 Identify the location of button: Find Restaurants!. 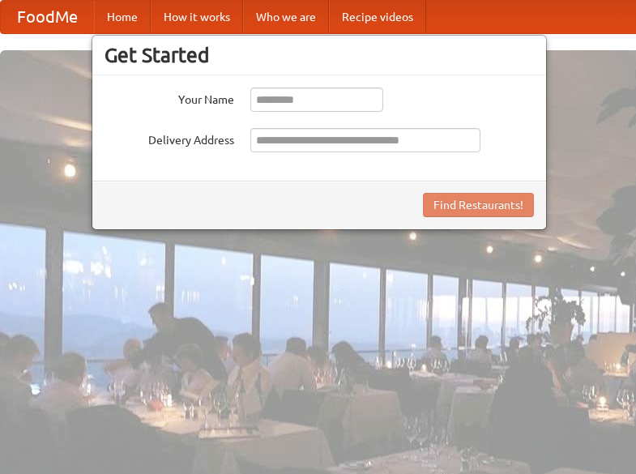
(478, 205).